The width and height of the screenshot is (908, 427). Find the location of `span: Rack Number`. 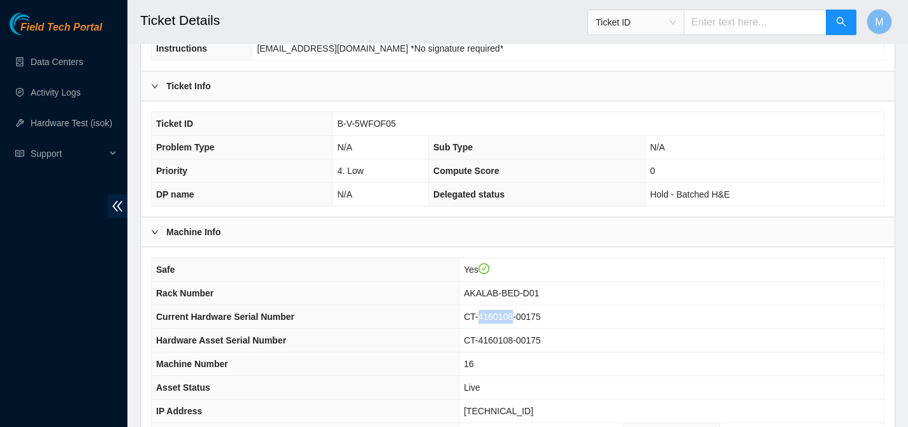

span: Rack Number is located at coordinates (185, 293).